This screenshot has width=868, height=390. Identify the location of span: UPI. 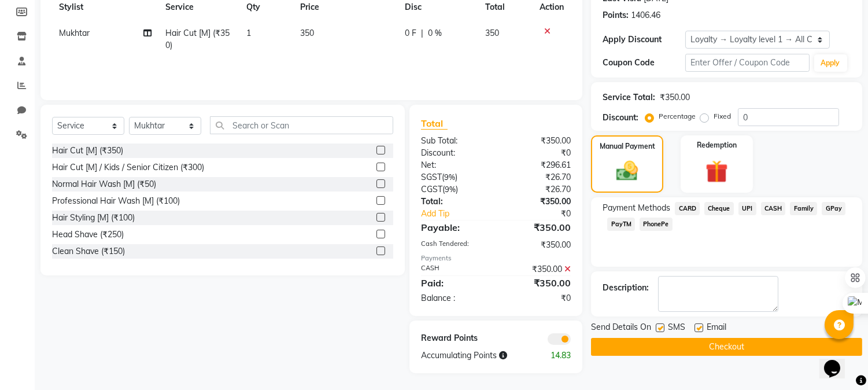
(747, 208).